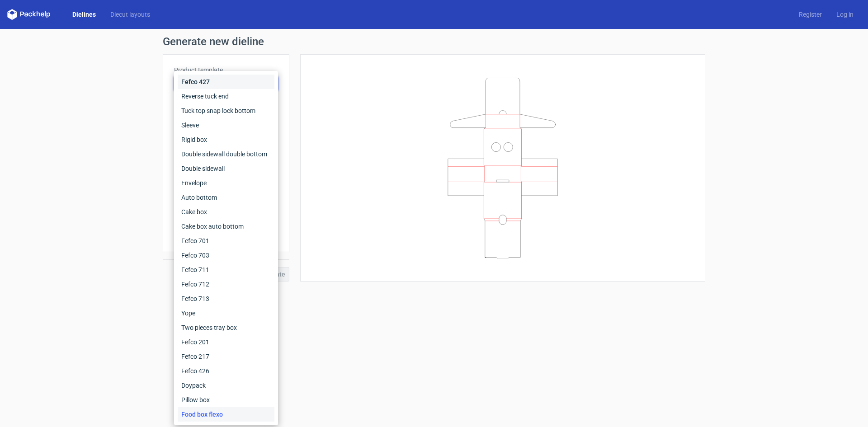 The width and height of the screenshot is (868, 427). What do you see at coordinates (226, 70) in the screenshot?
I see `label: Product template` at bounding box center [226, 70].